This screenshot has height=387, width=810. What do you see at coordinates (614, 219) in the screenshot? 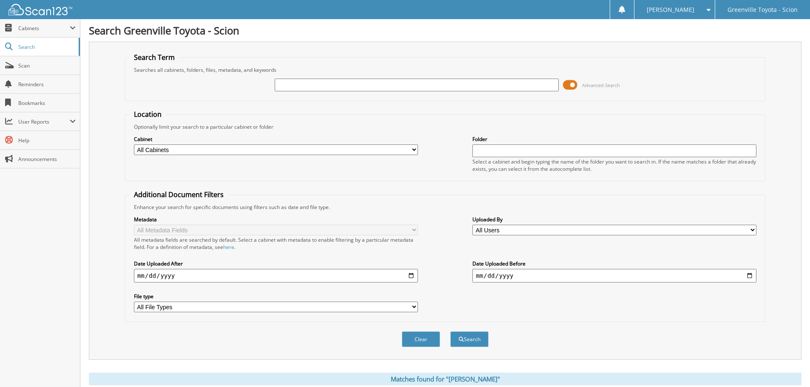
I see `label: Uploaded By` at bounding box center [614, 219].